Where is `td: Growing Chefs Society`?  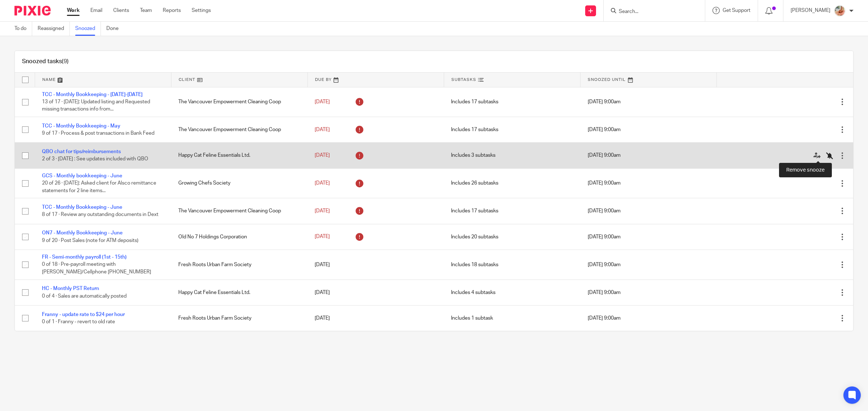 td: Growing Chefs Society is located at coordinates (239, 183).